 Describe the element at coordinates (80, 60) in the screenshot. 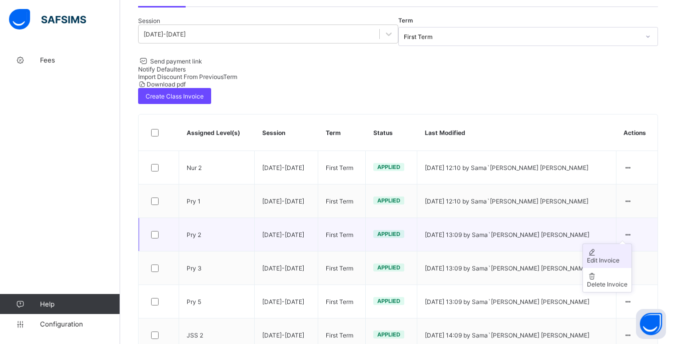

I see `span: Fees` at that location.